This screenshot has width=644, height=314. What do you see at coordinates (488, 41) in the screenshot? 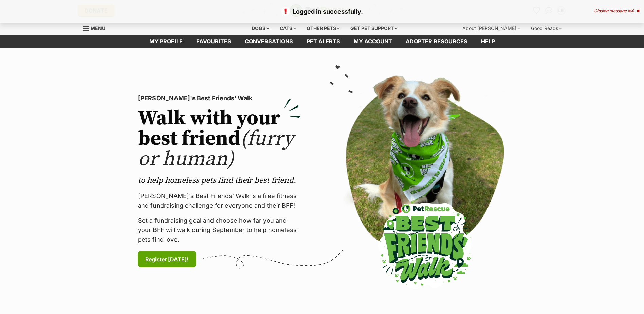
I see `a: Help` at bounding box center [488, 41].